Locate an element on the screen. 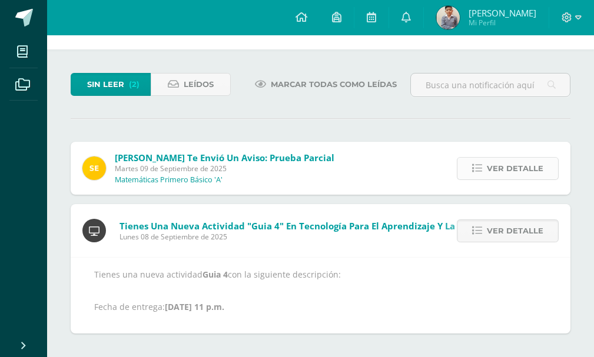 The width and height of the screenshot is (594, 357). span: Sin leer is located at coordinates (105, 84).